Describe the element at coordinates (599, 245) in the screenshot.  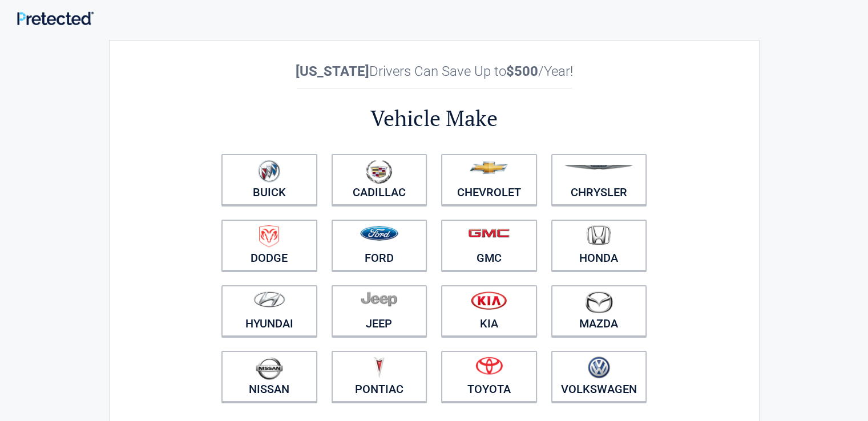
I see `a: Honda` at that location.